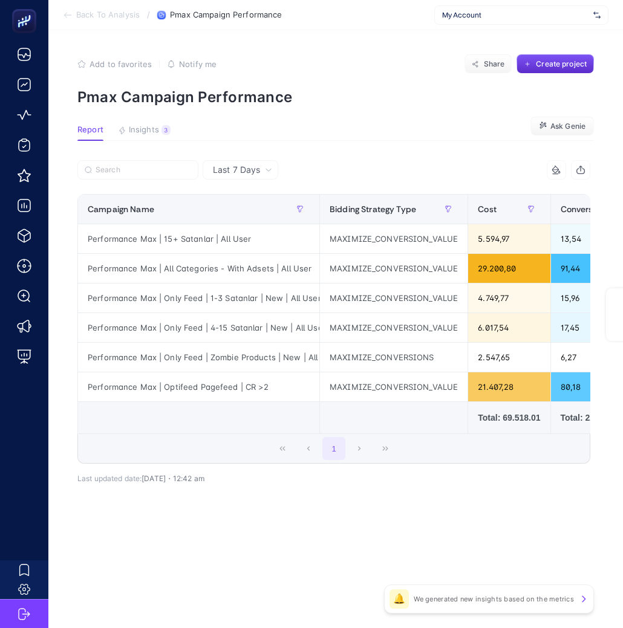 Image resolution: width=623 pixels, height=628 pixels. I want to click on span: Insights, so click(144, 130).